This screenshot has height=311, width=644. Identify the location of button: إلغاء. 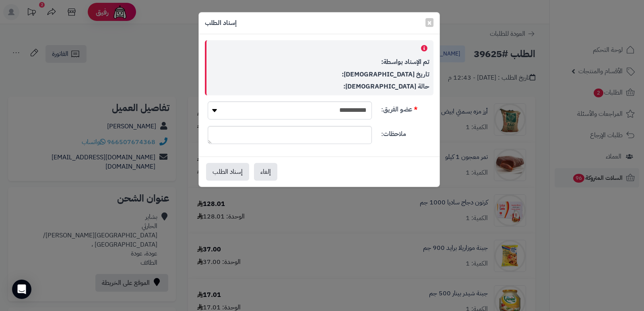
(265, 172).